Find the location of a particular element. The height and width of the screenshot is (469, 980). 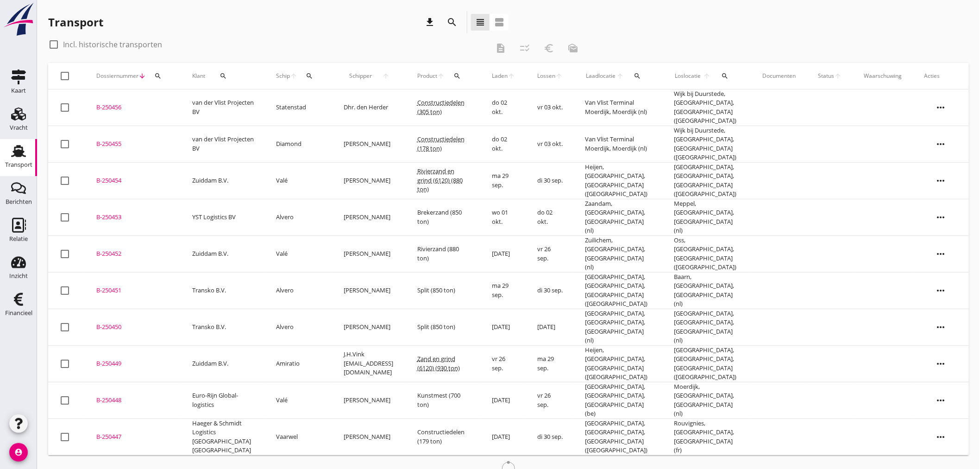

td: Rivierzand (880 ton) is located at coordinates (443, 254).